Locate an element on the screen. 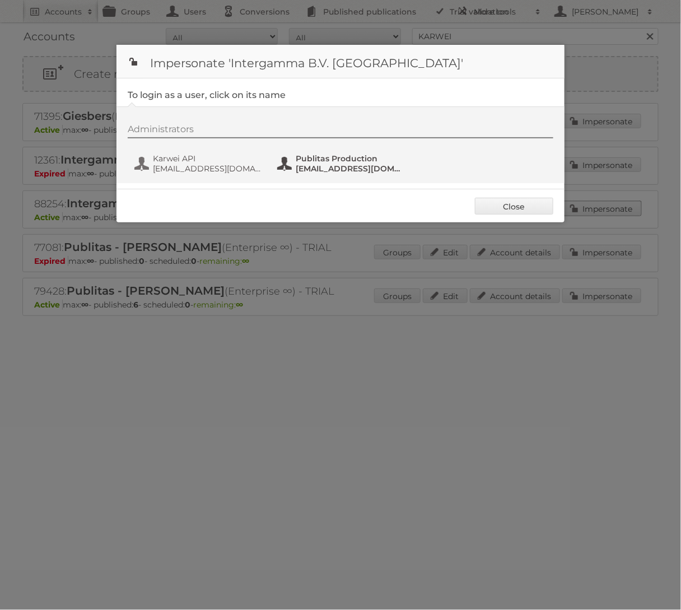  span: Karwei API is located at coordinates (207, 159).